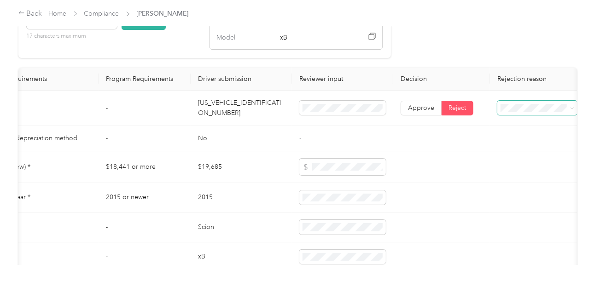 Image resolution: width=600 pixels, height=281 pixels. I want to click on td: $18,441 or more, so click(145, 167).